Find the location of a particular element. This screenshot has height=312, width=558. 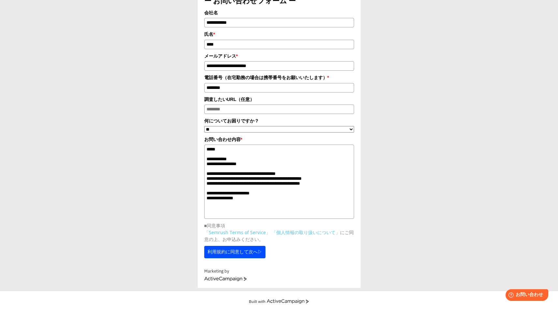

label: 氏名 is located at coordinates (279, 34).